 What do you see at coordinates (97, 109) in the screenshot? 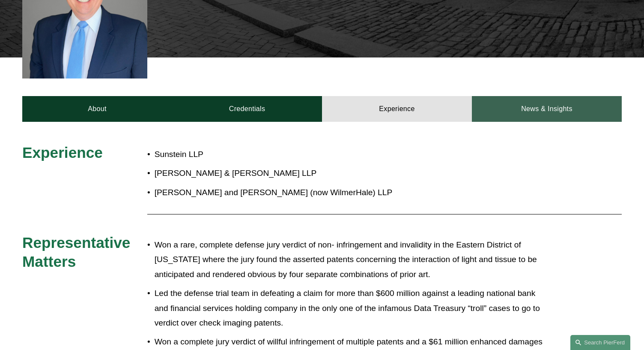
I see `a: About` at bounding box center [97, 109].